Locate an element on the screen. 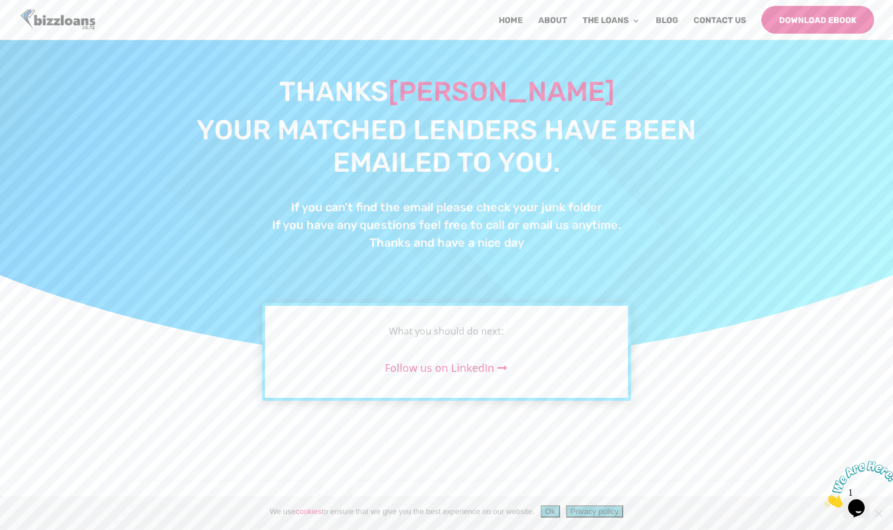 This screenshot has height=530, width=893. button: Privacy policy is located at coordinates (594, 511).